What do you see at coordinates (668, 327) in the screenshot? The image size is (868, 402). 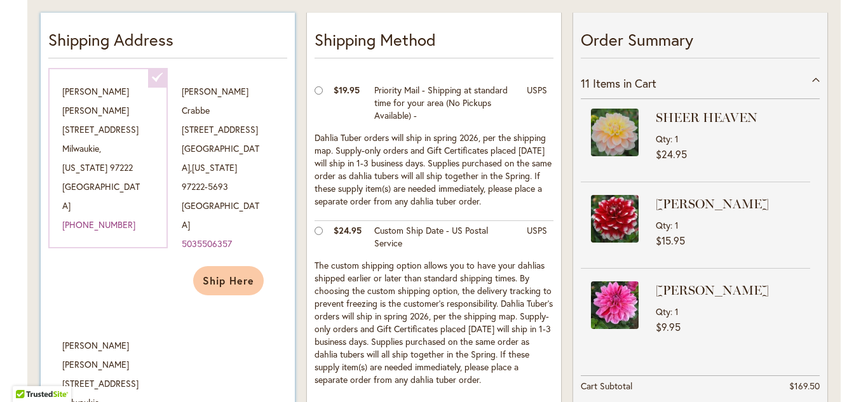 I see `span: $9.95` at bounding box center [668, 327].